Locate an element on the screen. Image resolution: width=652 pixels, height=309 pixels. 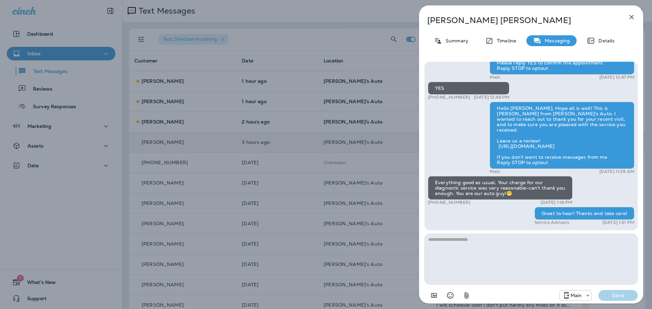
p: Timeline is located at coordinates (505, 41).